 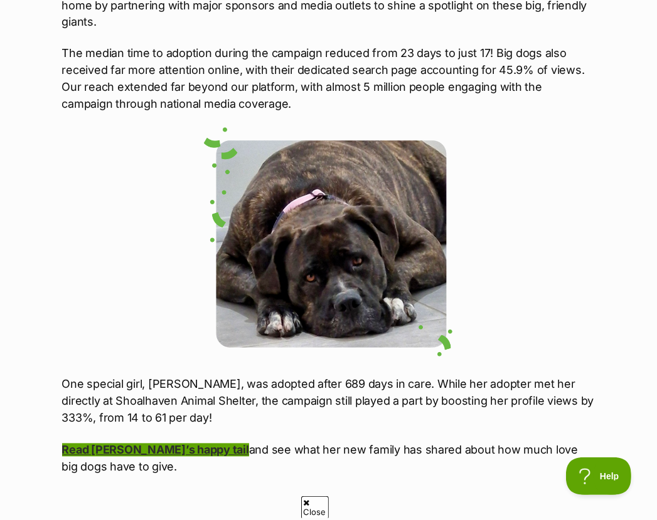 I want to click on span: Close, so click(x=315, y=507).